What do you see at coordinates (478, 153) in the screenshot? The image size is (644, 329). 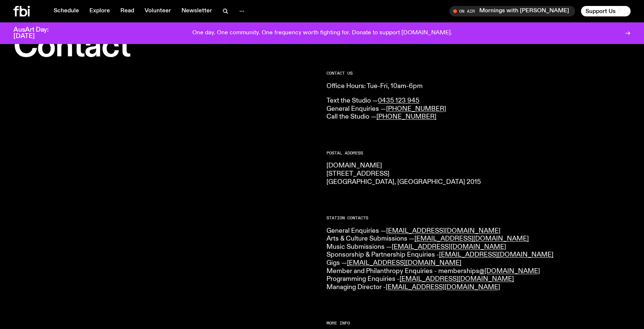 I see `h2: Postal Address` at bounding box center [478, 153].